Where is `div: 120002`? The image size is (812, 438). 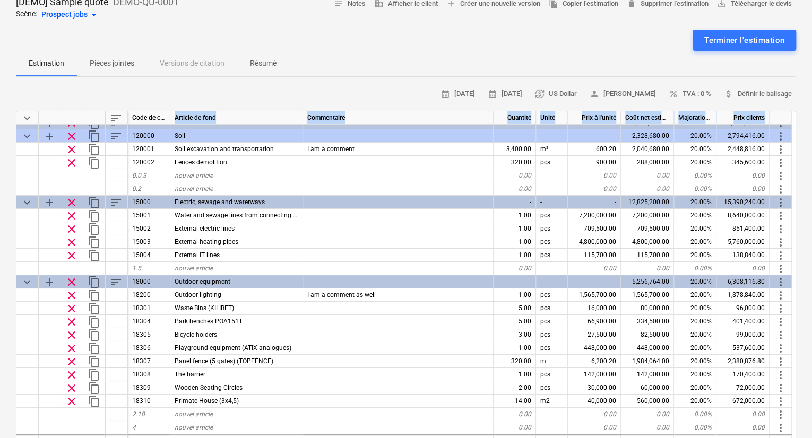 div: 120002 is located at coordinates (149, 162).